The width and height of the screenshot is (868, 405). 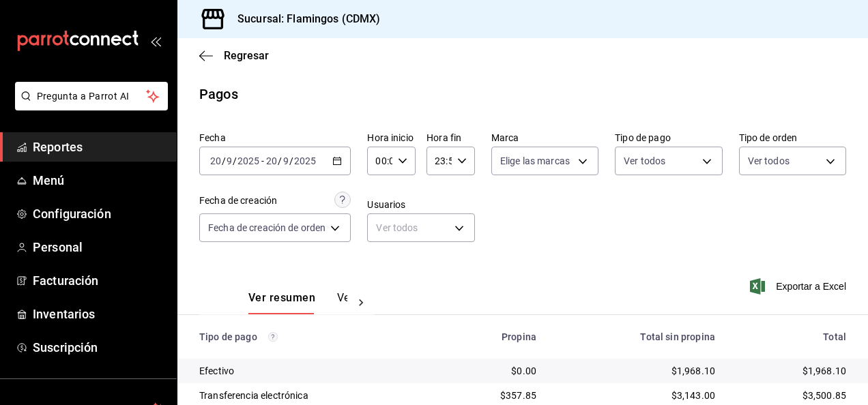 What do you see at coordinates (637, 396) in the screenshot?
I see `div: $3,143.00` at bounding box center [637, 396].